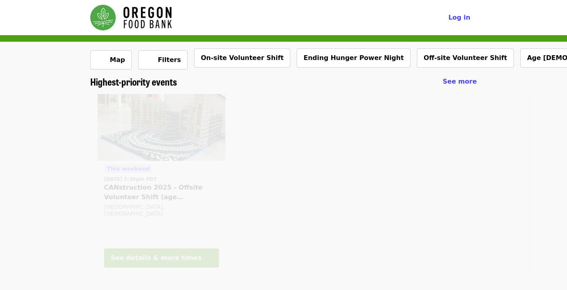 The height and width of the screenshot is (290, 567). What do you see at coordinates (133, 82) in the screenshot?
I see `a: Highest-priority events` at bounding box center [133, 82].